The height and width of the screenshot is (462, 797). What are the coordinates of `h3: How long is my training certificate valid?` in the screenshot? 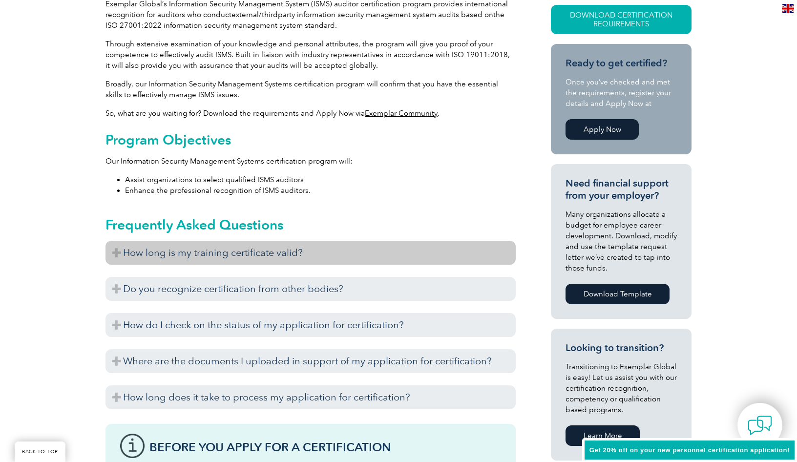 It's located at (311, 253).